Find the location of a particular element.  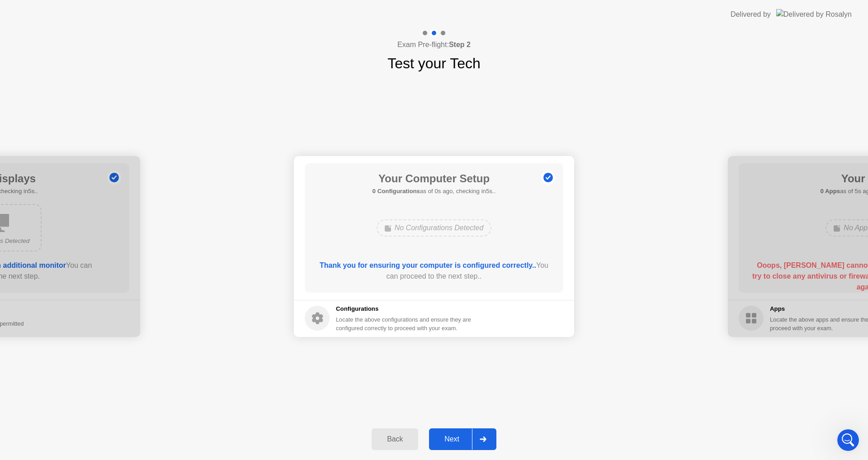

div: Locate the above configurations and ensure they are configured correctly to proceed with your exam. is located at coordinates (404, 324).